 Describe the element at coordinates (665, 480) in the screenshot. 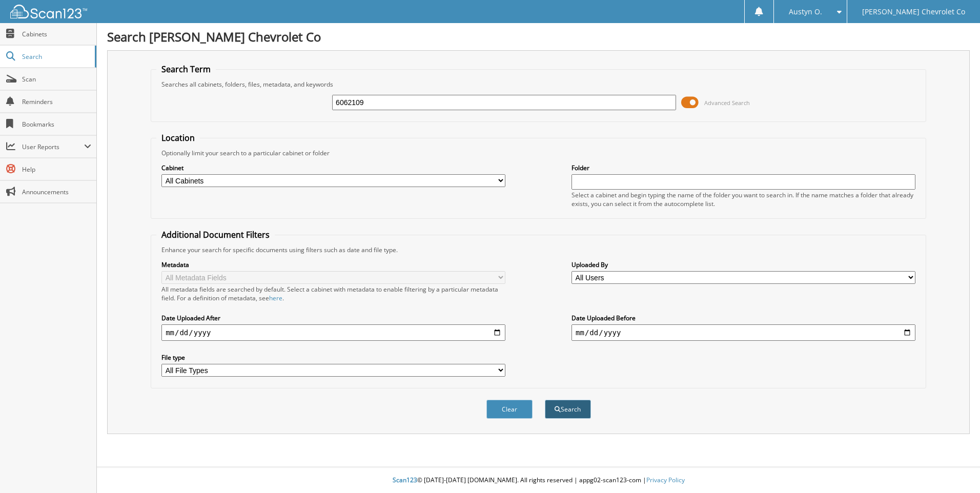

I see `a: Privacy Policy` at that location.